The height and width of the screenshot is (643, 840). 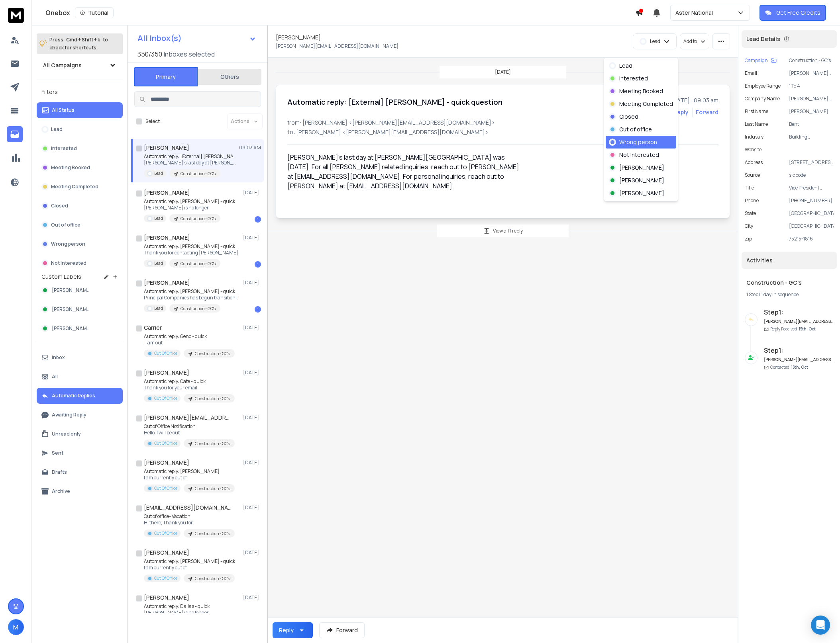 I want to click on p: Get Free Credits, so click(x=798, y=13).